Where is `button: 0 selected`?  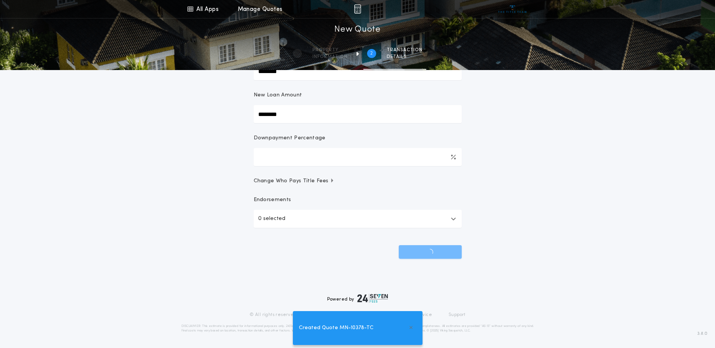
button: 0 selected is located at coordinates (358, 219).